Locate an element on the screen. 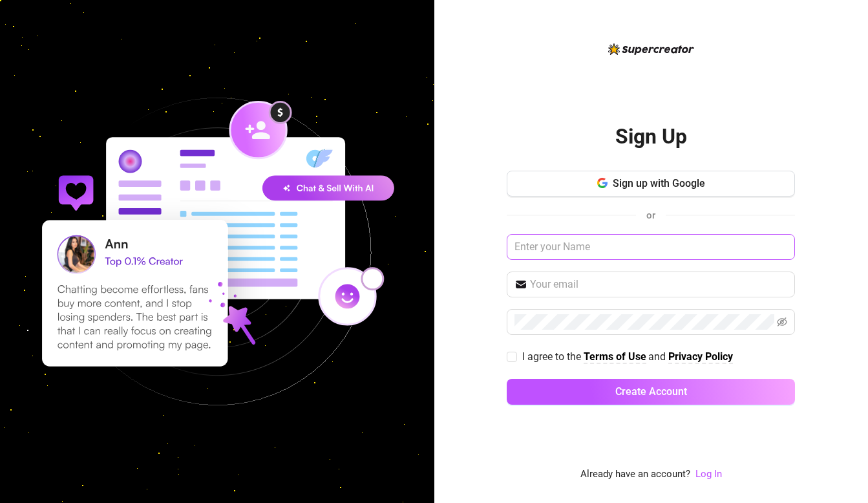 This screenshot has height=503, width=868. img: logo-BBDzfeDw.svg is located at coordinates (651, 49).